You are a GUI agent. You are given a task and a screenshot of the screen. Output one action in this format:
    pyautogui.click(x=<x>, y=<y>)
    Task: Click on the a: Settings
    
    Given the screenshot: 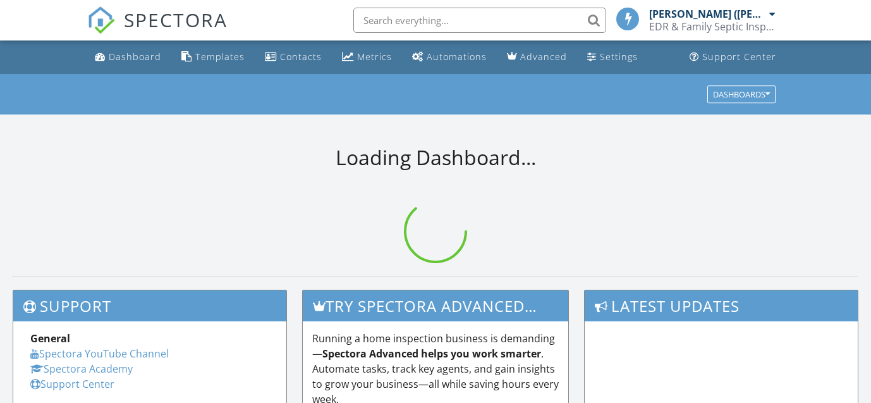 What is the action you would take?
    pyautogui.click(x=613, y=57)
    